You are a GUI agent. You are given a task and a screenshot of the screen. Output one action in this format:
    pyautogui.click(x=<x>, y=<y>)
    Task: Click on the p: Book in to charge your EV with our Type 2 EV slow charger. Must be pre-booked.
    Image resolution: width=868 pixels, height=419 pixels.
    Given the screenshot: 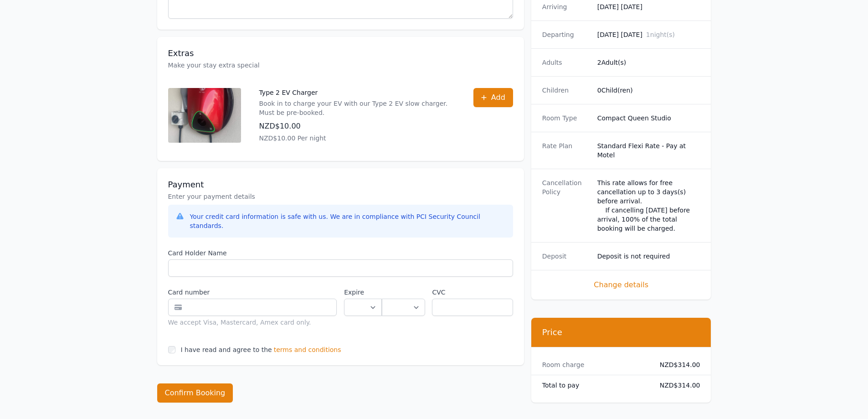 What is the action you would take?
    pyautogui.click(x=357, y=108)
    